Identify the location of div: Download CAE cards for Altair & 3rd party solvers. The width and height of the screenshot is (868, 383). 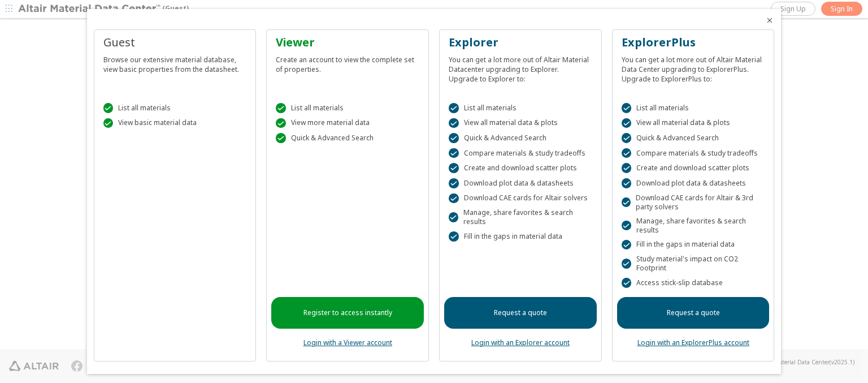
(693, 202).